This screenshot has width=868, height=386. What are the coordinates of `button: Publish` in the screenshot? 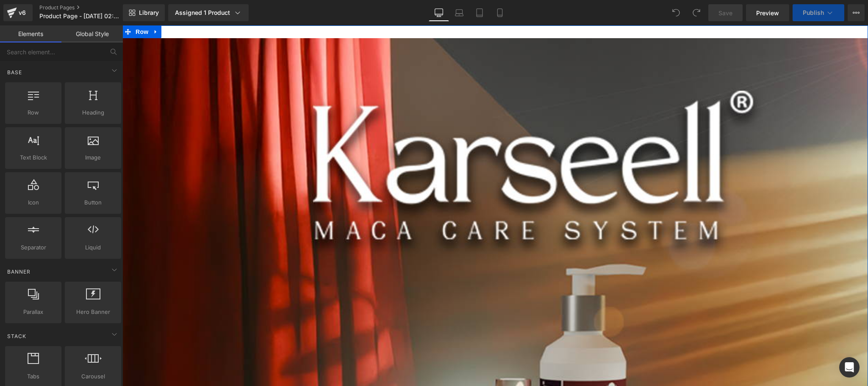 It's located at (819, 13).